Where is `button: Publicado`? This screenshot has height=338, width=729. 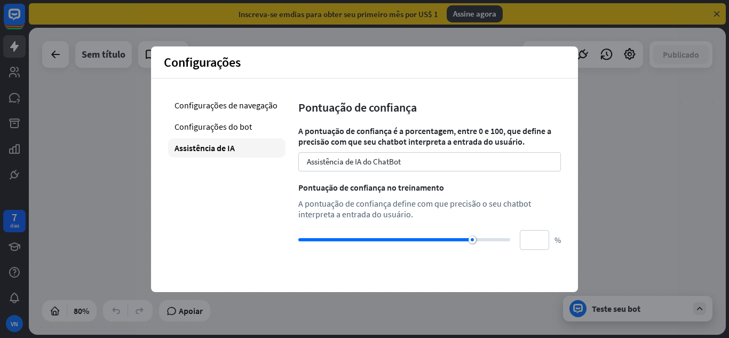 button: Publicado is located at coordinates (681, 54).